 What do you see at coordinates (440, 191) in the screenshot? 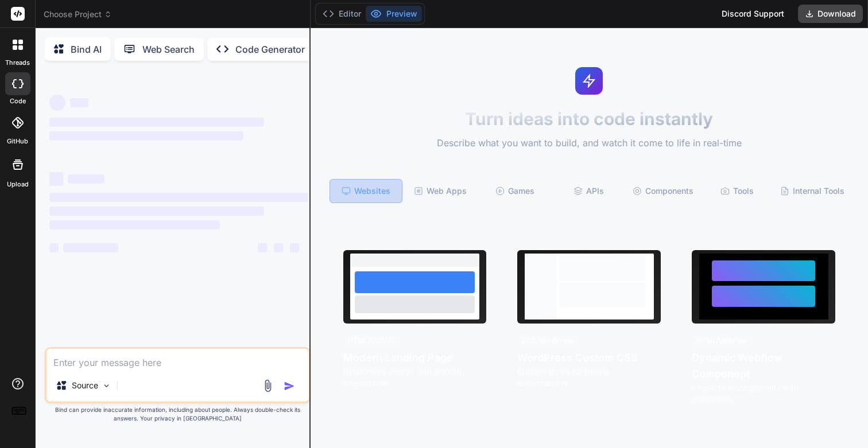
I see `div: Web Apps` at bounding box center [440, 191].